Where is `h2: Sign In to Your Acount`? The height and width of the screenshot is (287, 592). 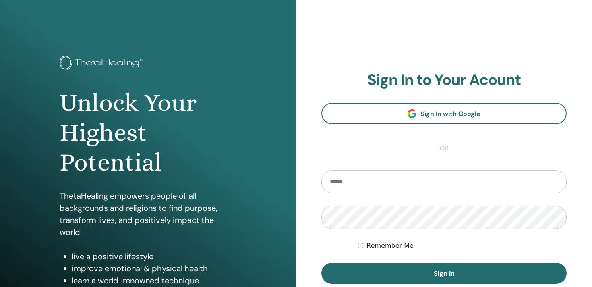 h2: Sign In to Your Acount is located at coordinates (444, 80).